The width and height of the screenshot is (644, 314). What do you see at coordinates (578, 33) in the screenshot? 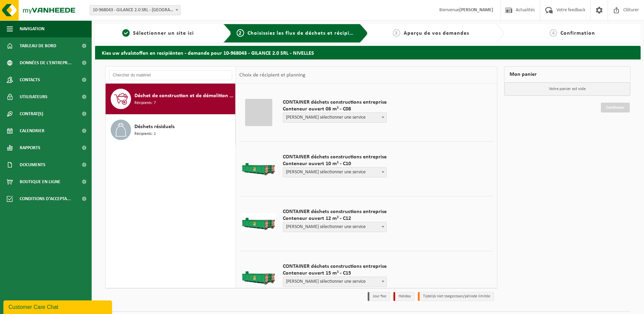
I see `span: Confirmation` at bounding box center [578, 33].